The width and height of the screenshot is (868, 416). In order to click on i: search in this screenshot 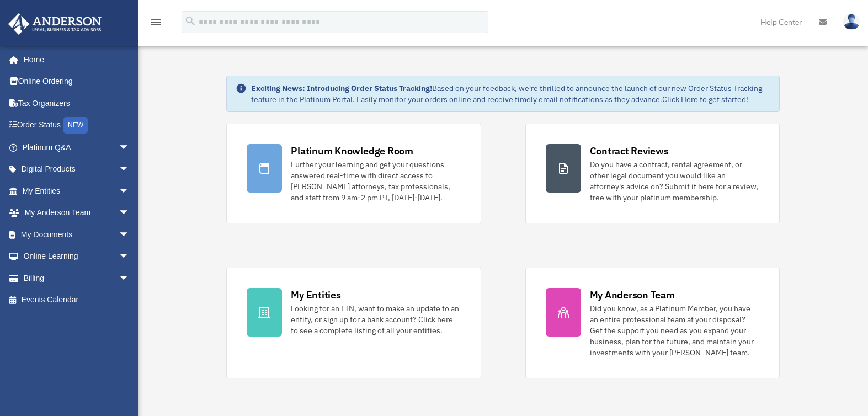, I will do `click(191, 21)`.